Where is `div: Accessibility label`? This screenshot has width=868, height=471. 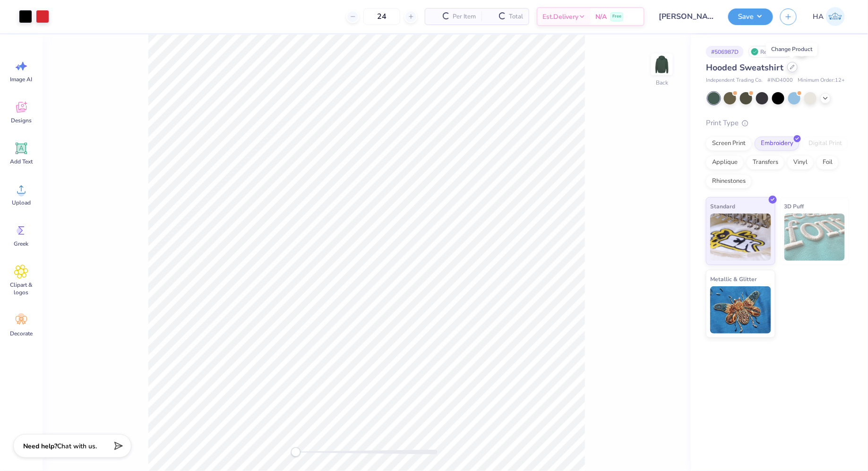 div: Accessibility label is located at coordinates (296, 453).